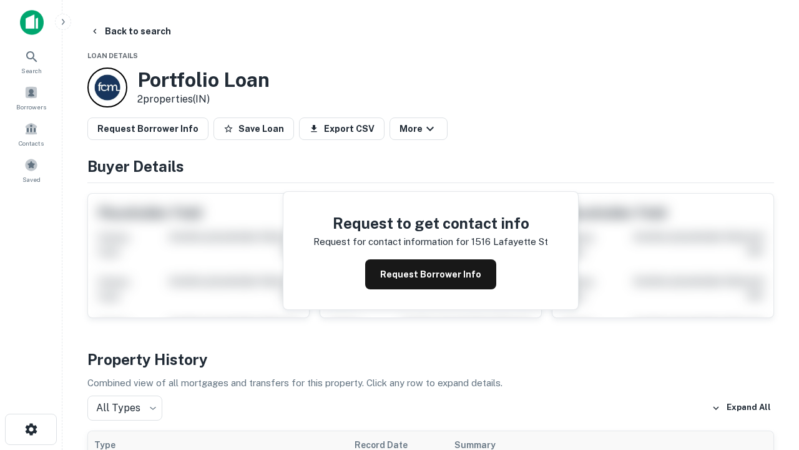 Image resolution: width=799 pixels, height=450 pixels. I want to click on a: Contacts, so click(31, 134).